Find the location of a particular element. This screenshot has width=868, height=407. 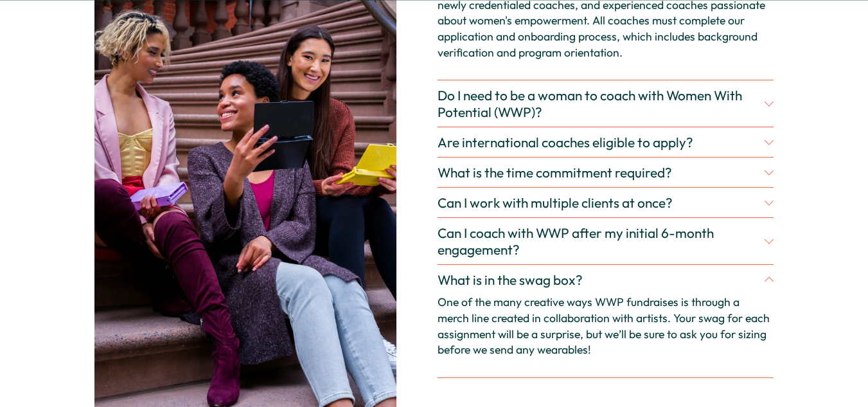

button: Do I need to be a woman to coach with Women With Potential (WWP)? is located at coordinates (606, 103).